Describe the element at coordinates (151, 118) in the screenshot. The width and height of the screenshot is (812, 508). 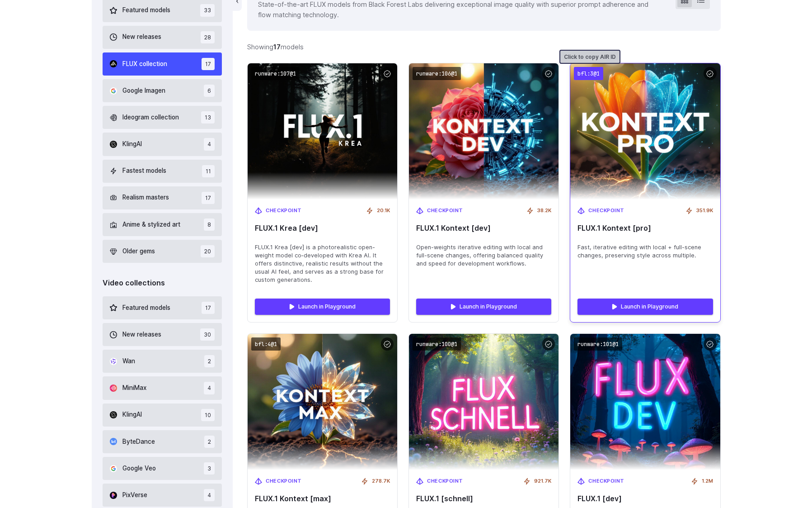
I see `span: Ideogram collection` at that location.